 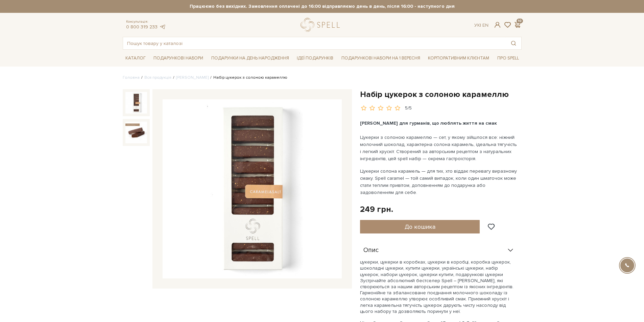 What do you see at coordinates (381, 58) in the screenshot?
I see `a: Подарункові набори на 1 Вересня` at bounding box center [381, 58].